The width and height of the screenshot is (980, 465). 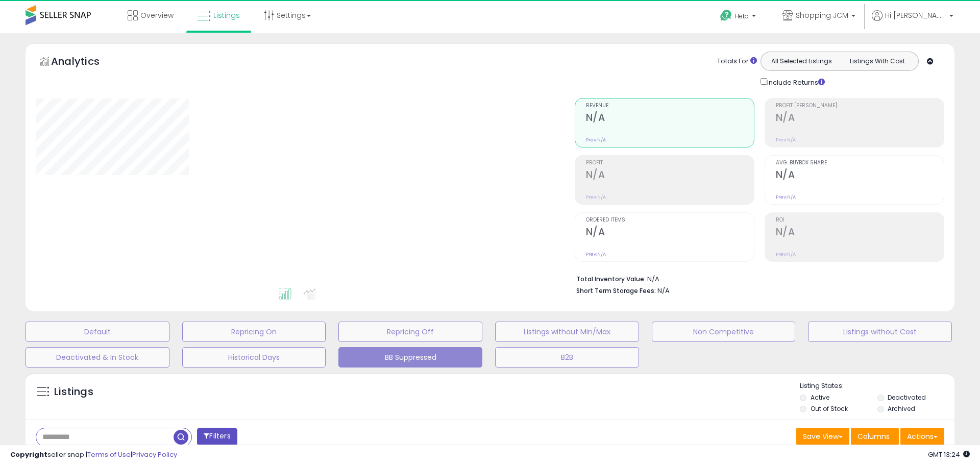 I want to click on button: Listings without Cost, so click(x=879, y=332).